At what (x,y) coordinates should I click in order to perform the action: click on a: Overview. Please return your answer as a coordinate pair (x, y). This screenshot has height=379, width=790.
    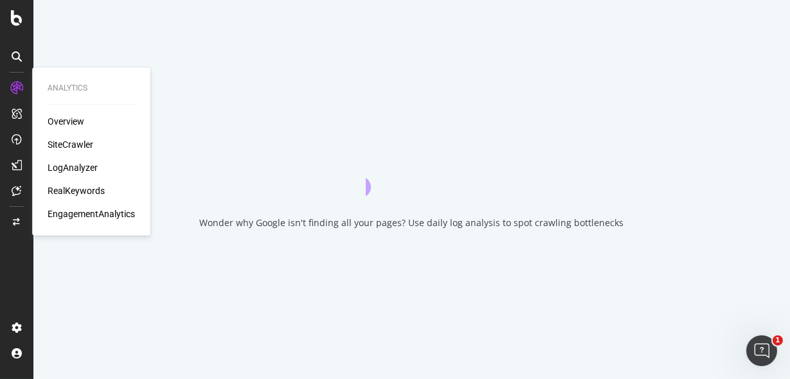
    Looking at the image, I should click on (66, 122).